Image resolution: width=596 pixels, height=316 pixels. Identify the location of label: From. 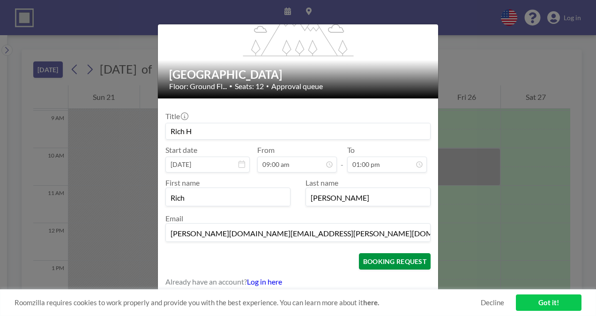
(266, 150).